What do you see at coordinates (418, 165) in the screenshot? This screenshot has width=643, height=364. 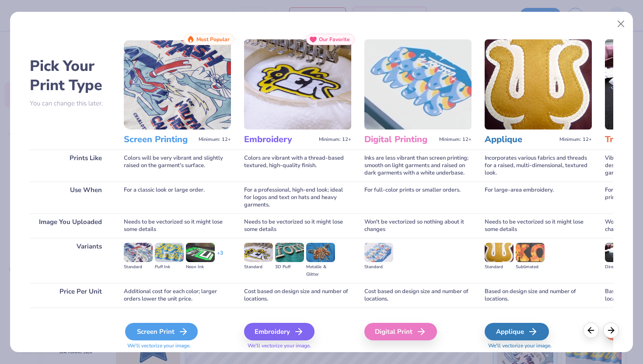 I see `div: Inks are less vibrant than screen printing; smooth on light garments and raised on dark garments ...` at bounding box center [418, 165].